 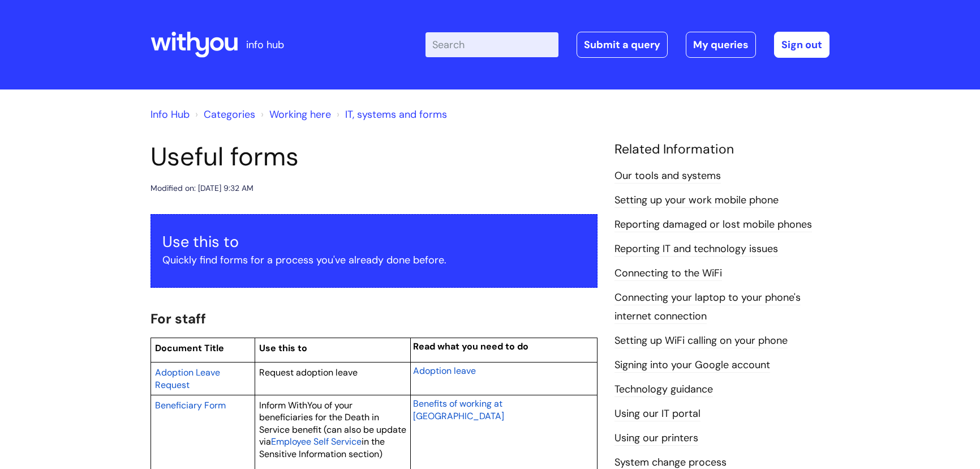 I want to click on a: My queries, so click(x=721, y=45).